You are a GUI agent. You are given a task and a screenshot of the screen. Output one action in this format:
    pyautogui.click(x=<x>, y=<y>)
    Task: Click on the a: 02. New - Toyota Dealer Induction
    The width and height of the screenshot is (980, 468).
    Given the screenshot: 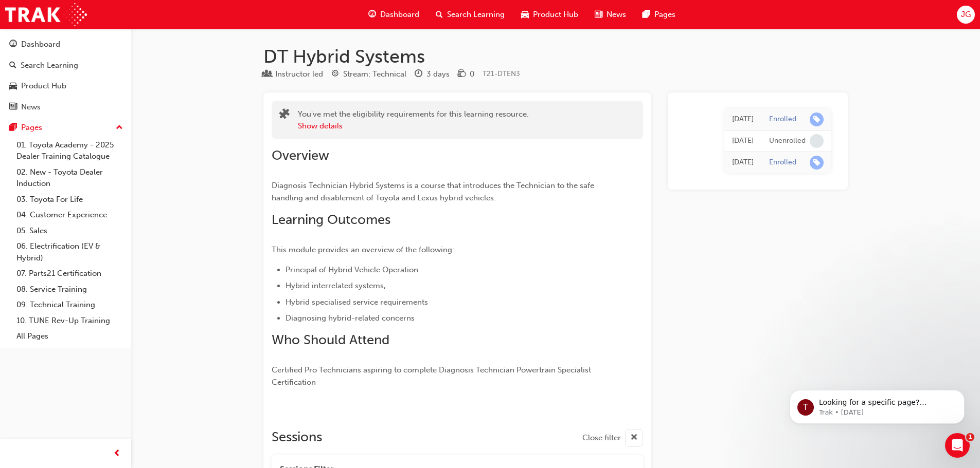 What is the action you would take?
    pyautogui.click(x=69, y=178)
    